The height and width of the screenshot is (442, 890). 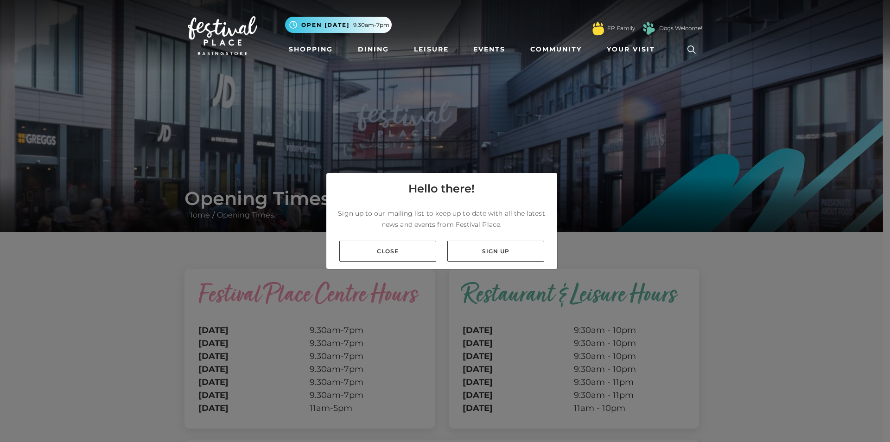 What do you see at coordinates (388, 251) in the screenshot?
I see `a: Close` at bounding box center [388, 251].